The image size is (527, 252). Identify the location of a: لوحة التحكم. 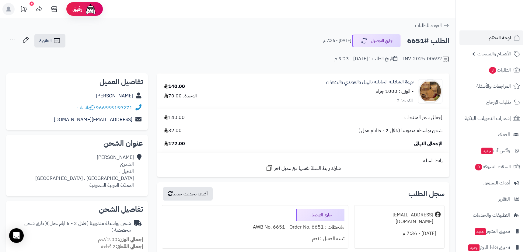
(492, 38).